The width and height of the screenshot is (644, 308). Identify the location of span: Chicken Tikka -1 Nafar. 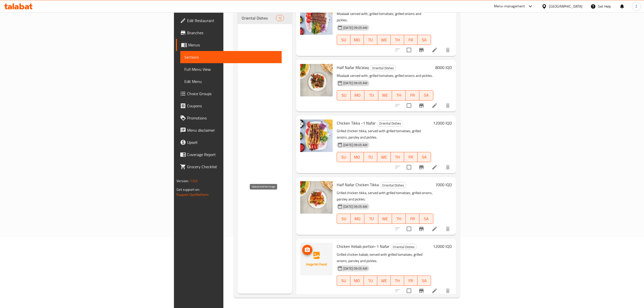
(356, 123).